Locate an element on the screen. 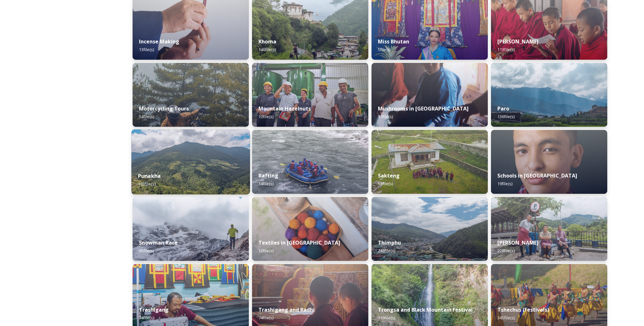  span: 5 file(s) is located at coordinates (384, 49).